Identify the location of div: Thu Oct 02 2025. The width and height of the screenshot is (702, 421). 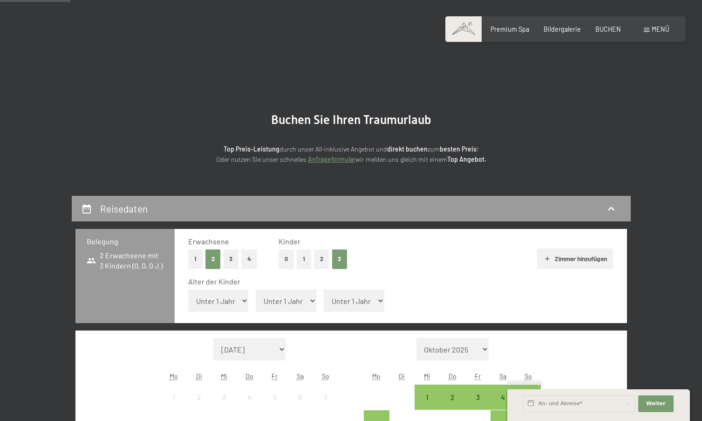
(453, 397).